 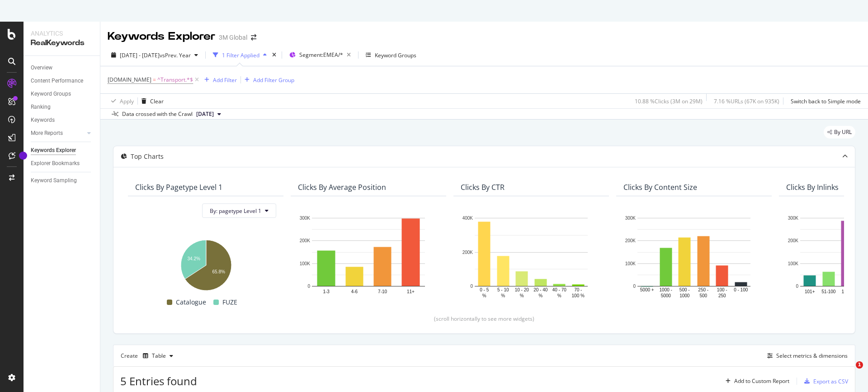 I want to click on div: Export as CSV, so click(x=830, y=382).